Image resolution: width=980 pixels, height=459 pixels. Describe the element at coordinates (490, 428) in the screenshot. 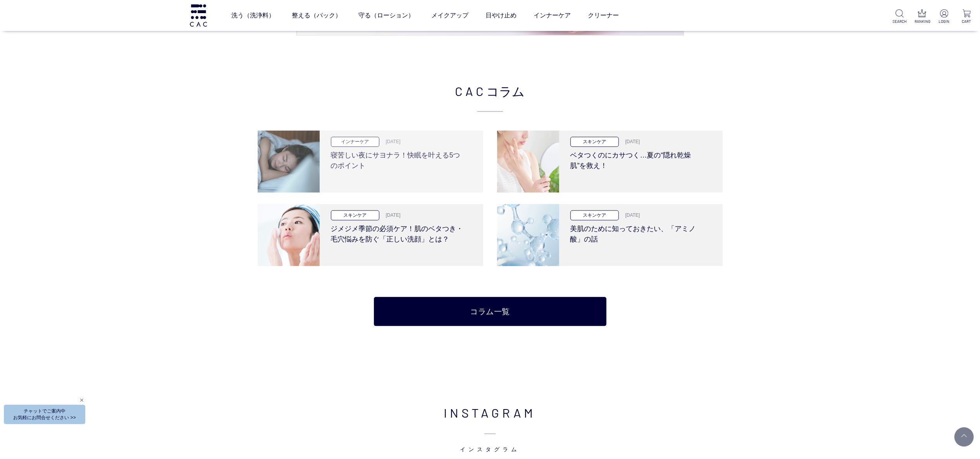

I see `h2: INSTAGRAM` at that location.